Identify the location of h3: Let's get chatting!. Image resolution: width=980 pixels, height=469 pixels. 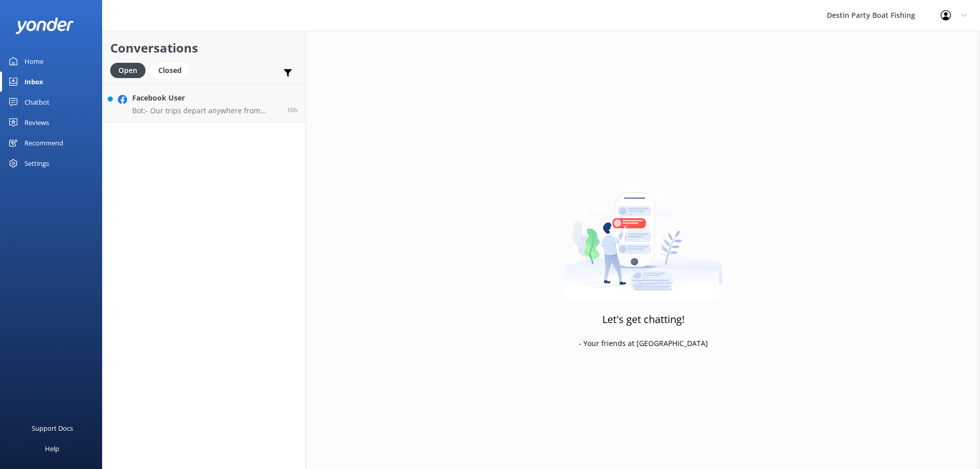
(643, 319).